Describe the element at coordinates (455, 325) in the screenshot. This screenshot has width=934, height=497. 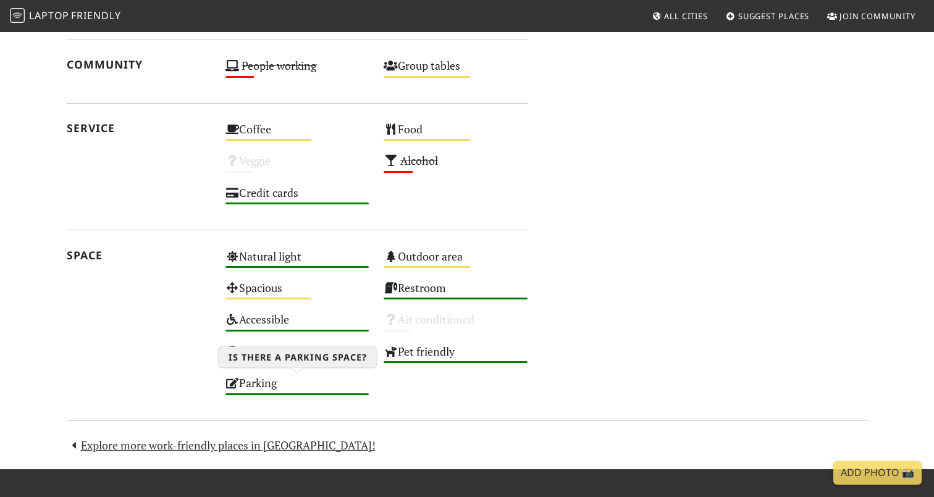
I see `div: Air conditioned` at that location.